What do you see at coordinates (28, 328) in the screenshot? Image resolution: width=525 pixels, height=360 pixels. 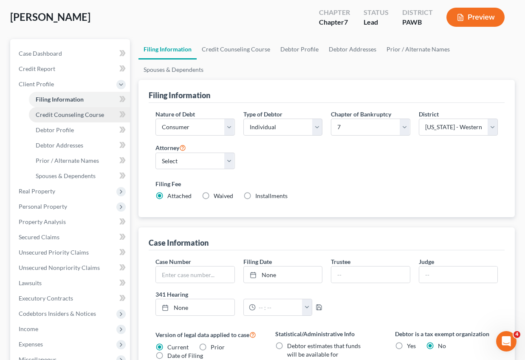 I see `span: Income` at bounding box center [28, 328].